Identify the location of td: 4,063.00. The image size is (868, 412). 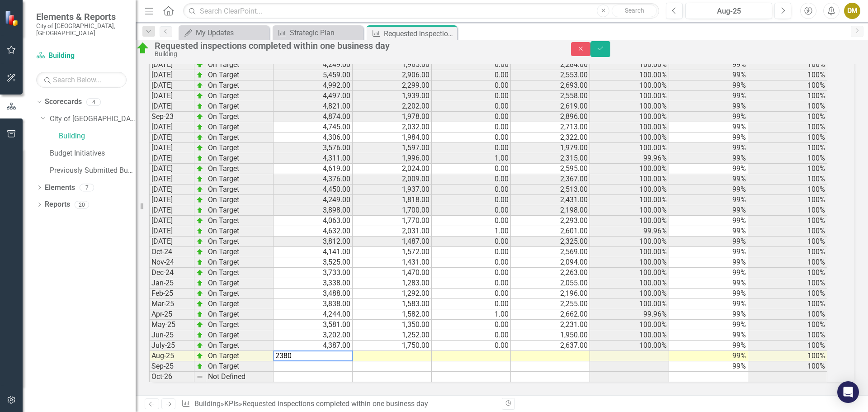
(313, 221).